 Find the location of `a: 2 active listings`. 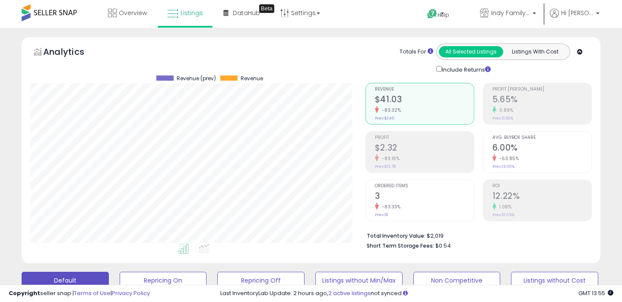

a: 2 active listings is located at coordinates (349, 293).